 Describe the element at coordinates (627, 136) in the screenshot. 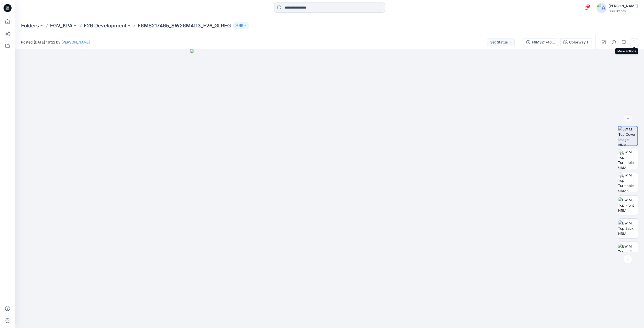

I see `img: BW M Top Cover Image NRM` at that location.